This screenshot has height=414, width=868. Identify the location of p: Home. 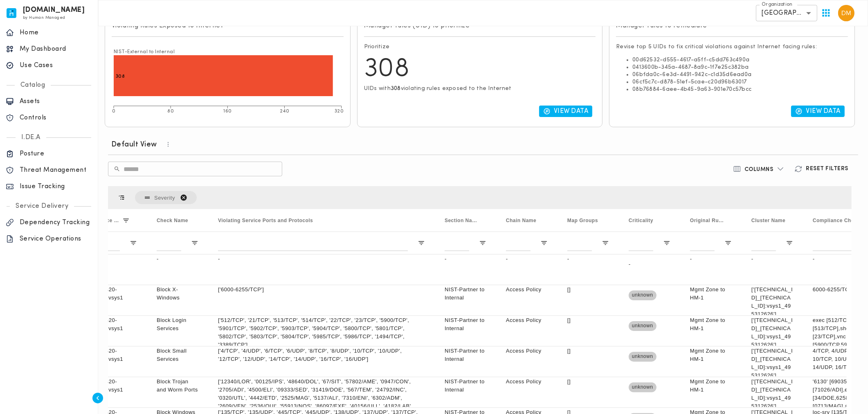
(56, 33).